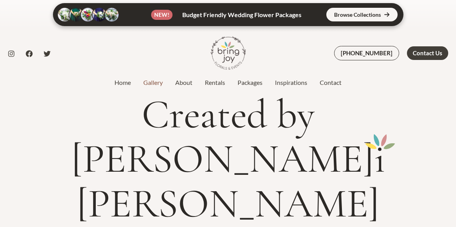  What do you see at coordinates (11, 54) in the screenshot?
I see `a: Instagram` at bounding box center [11, 54].